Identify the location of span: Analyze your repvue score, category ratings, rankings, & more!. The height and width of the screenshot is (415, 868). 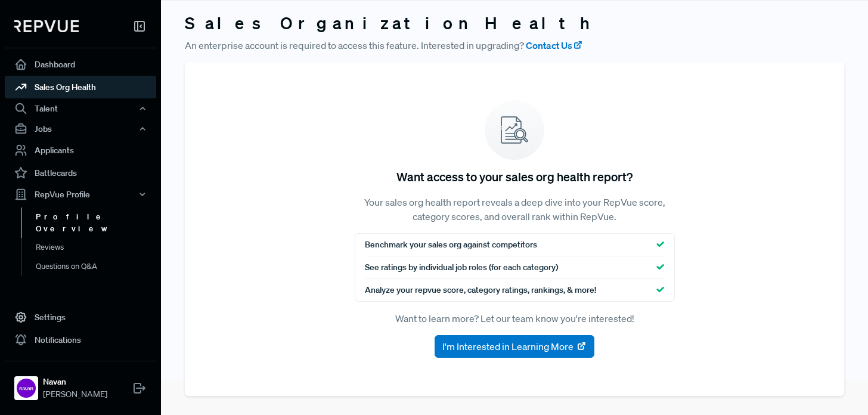
(481, 289).